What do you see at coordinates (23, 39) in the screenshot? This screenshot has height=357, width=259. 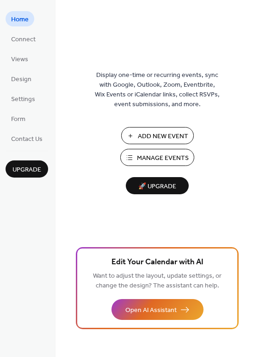 I see `span: Connect` at bounding box center [23, 39].